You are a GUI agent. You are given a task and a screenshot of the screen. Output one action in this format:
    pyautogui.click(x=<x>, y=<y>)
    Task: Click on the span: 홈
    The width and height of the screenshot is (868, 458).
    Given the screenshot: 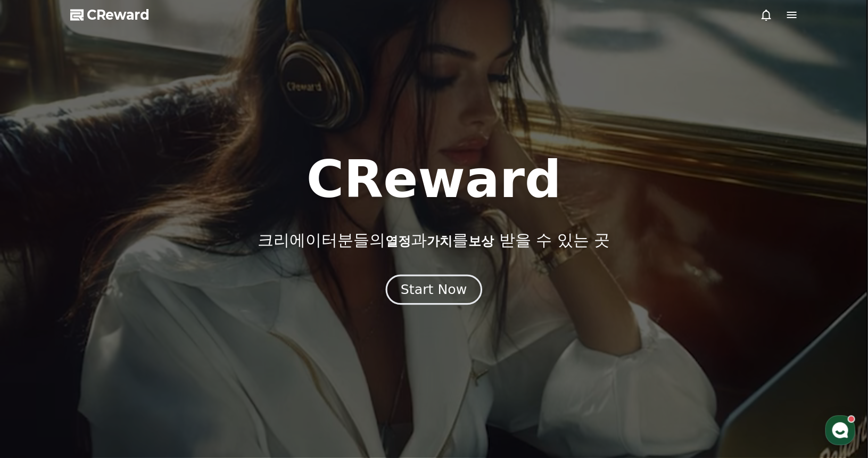 What is the action you would take?
    pyautogui.click(x=37, y=358)
    